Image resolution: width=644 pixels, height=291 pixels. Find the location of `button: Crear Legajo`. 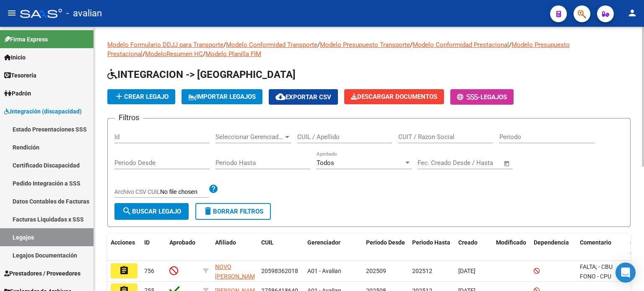

button: Crear Legajo is located at coordinates (141, 97).